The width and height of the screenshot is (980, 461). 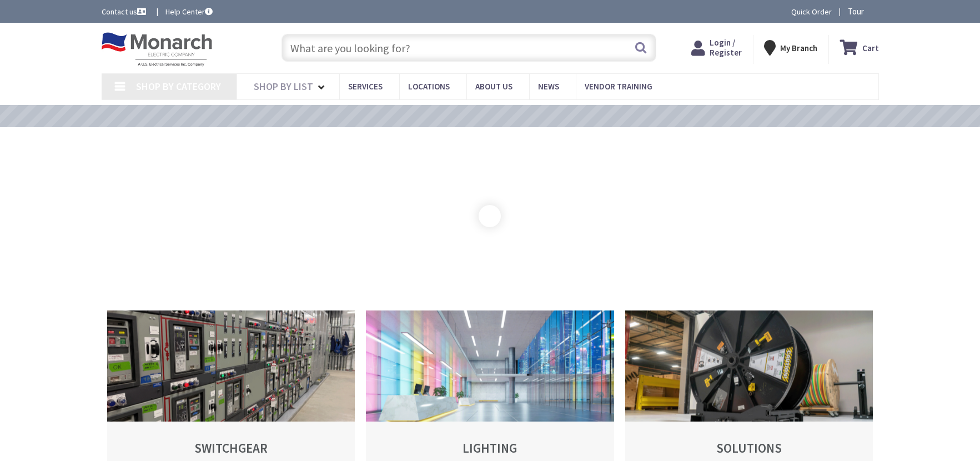 I want to click on span: Tour, so click(x=862, y=11).